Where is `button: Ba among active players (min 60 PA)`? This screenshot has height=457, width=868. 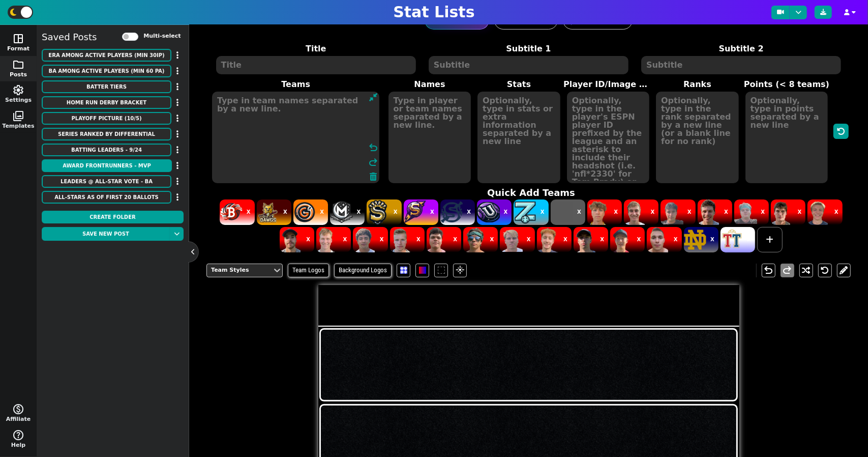 button: Ba among active players (min 60 PA) is located at coordinates (107, 71).